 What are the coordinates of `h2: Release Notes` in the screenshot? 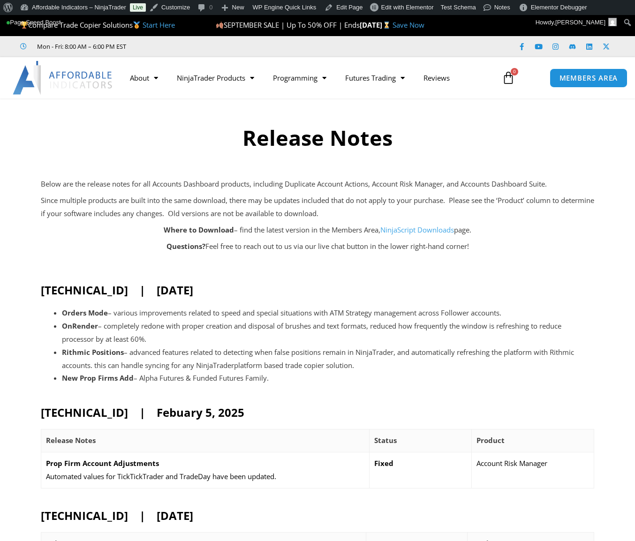 It's located at (317, 138).